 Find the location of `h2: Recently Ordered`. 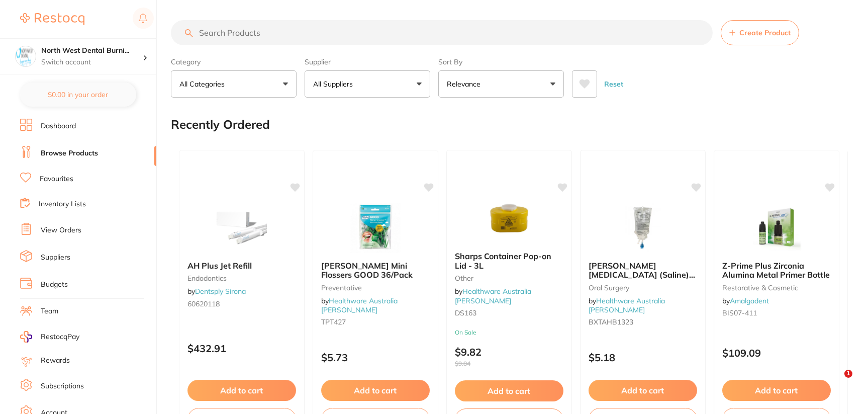

h2: Recently Ordered is located at coordinates (220, 125).